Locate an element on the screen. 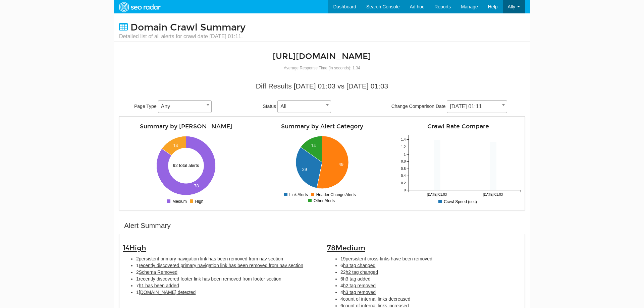 The height and width of the screenshot is (308, 644). span: Ally is located at coordinates (511, 6).